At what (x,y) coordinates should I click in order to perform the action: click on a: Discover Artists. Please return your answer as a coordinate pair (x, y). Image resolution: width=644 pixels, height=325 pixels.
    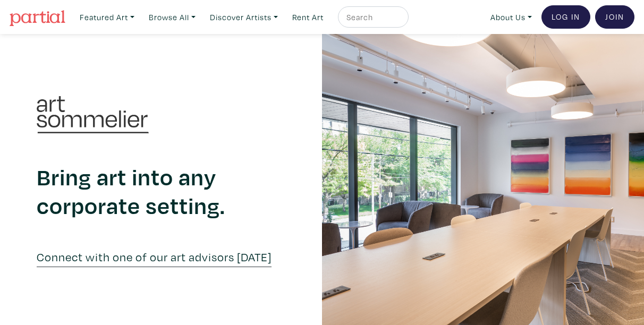
    Looking at the image, I should click on (244, 17).